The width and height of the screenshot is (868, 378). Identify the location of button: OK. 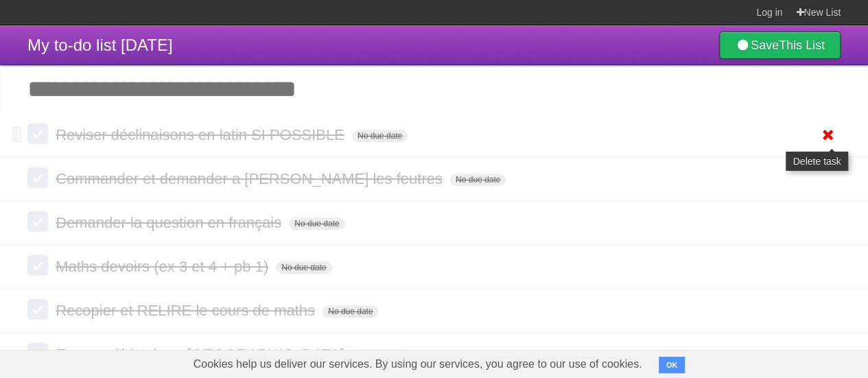
(672, 365).